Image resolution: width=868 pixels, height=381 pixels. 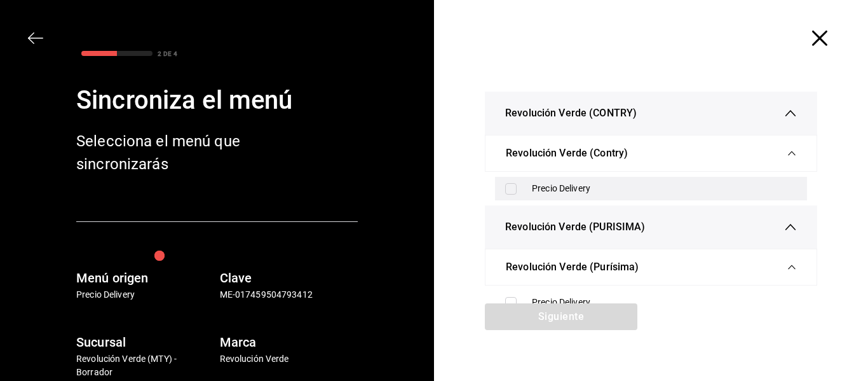 I want to click on div: 2 DE 4, so click(x=167, y=53).